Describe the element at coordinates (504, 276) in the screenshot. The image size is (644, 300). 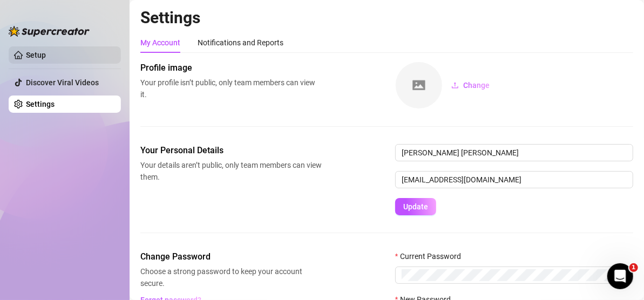
I see `input: Current Password` at that location.